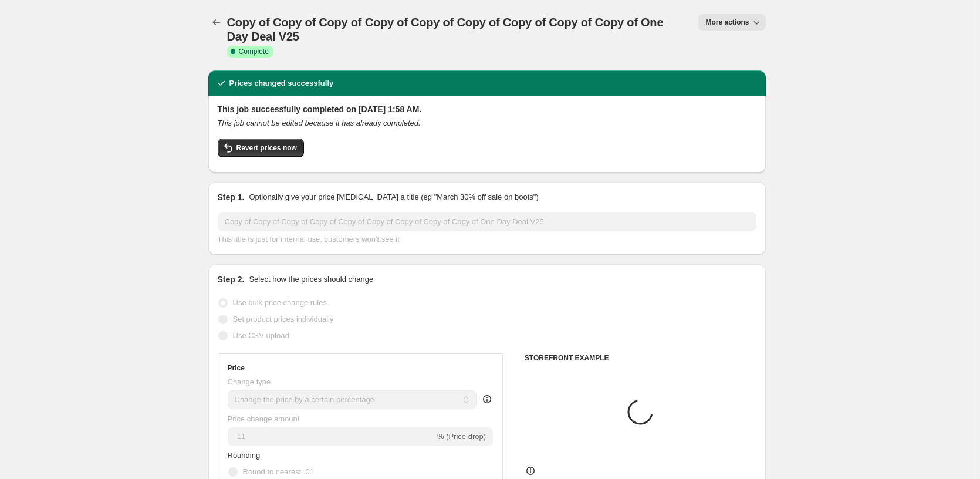  Describe the element at coordinates (254, 52) in the screenshot. I see `span: Complete` at that location.